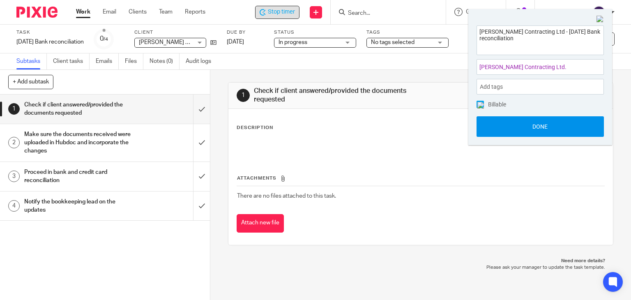  Describe the element at coordinates (32, 61) in the screenshot. I see `a: Subtasks` at that location.